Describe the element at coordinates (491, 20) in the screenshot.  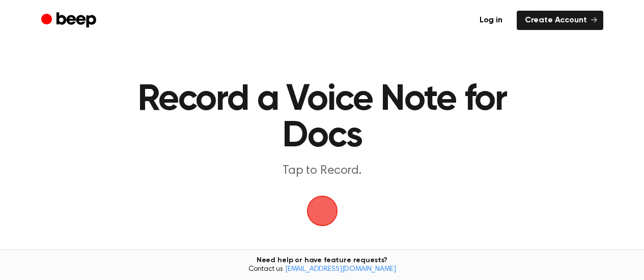
I see `a: Log in` at that location.